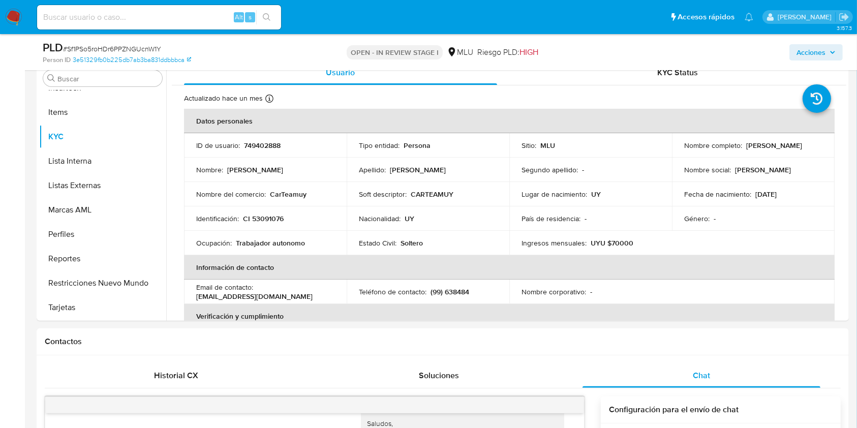  Describe the element at coordinates (51, 78) in the screenshot. I see `button: Buscar` at that location.